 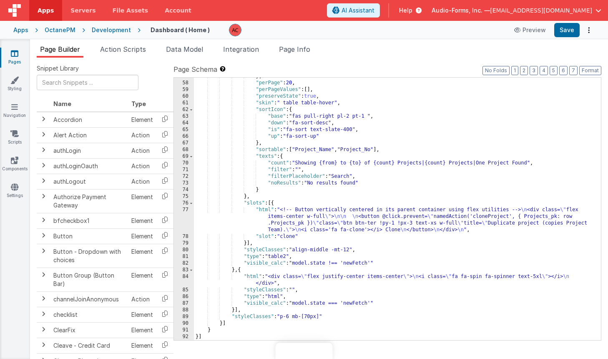 I want to click on button: No Folds, so click(x=496, y=70).